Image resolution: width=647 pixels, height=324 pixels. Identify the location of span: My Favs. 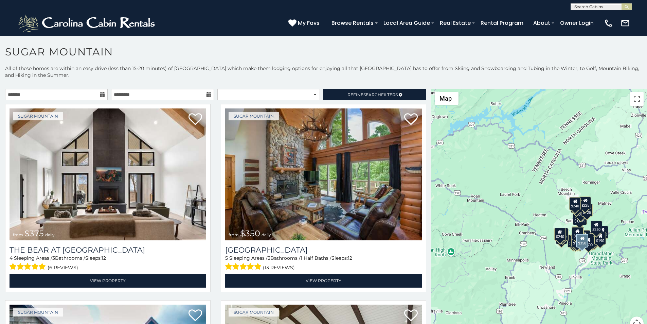
(309, 23).